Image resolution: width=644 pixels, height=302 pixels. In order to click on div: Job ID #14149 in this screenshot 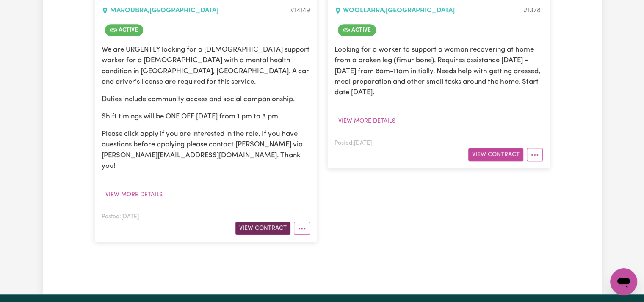, I will do `click(300, 10)`.